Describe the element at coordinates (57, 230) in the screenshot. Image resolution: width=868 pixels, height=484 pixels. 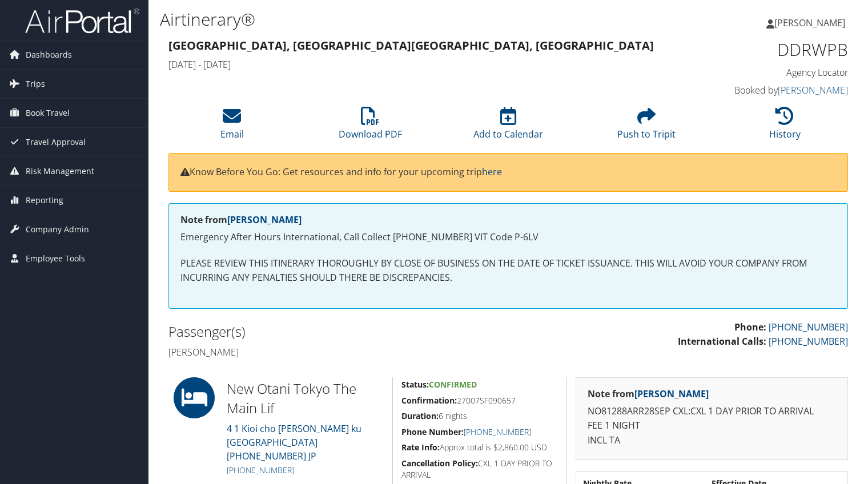
I see `span: Company Admin` at that location.